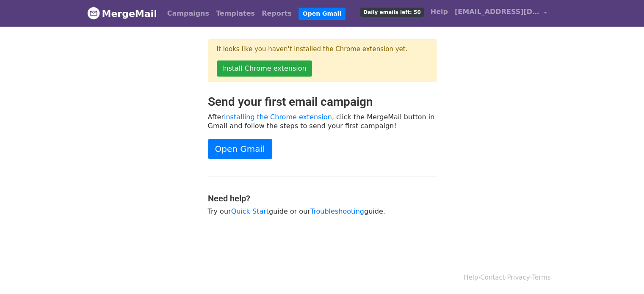 The height and width of the screenshot is (294, 644). What do you see at coordinates (392, 12) in the screenshot?
I see `span: Daily emails left: 50` at bounding box center [392, 12].